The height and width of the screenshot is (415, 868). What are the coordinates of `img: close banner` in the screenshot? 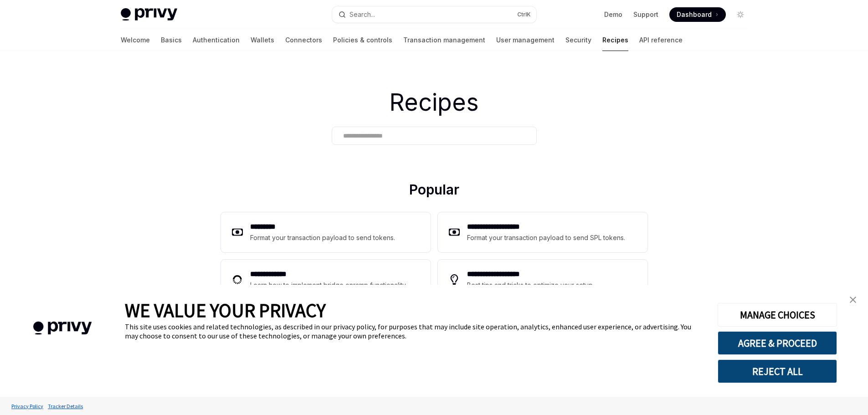 It's located at (853, 300).